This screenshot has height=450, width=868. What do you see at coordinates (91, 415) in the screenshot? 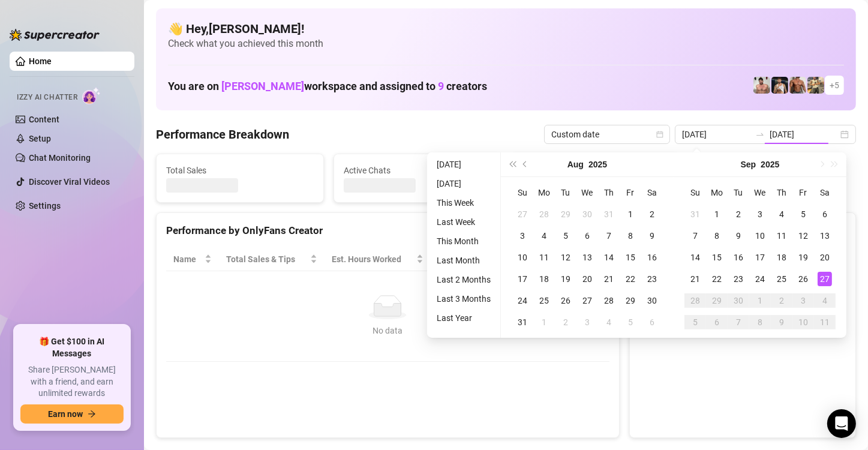
I see `span: arrow-right` at bounding box center [91, 415].